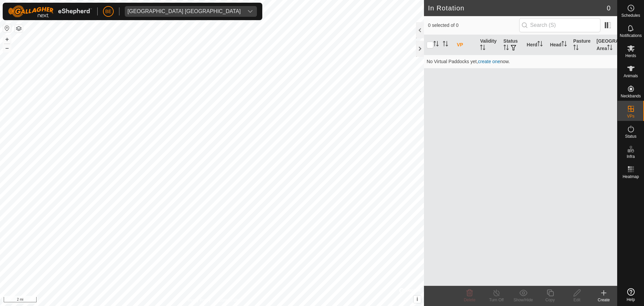  Describe the element at coordinates (630, 177) in the screenshot. I see `span: Heatmap` at that location.